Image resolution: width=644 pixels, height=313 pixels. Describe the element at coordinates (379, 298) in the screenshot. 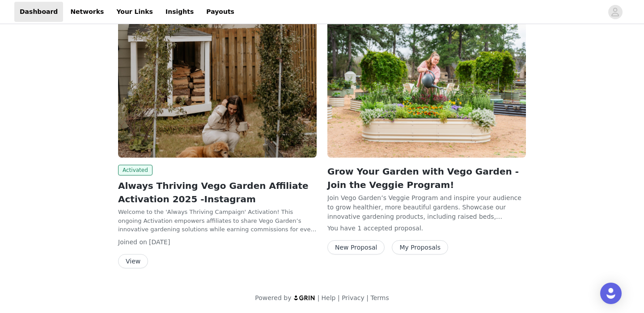

I see `a: Terms` at that location.